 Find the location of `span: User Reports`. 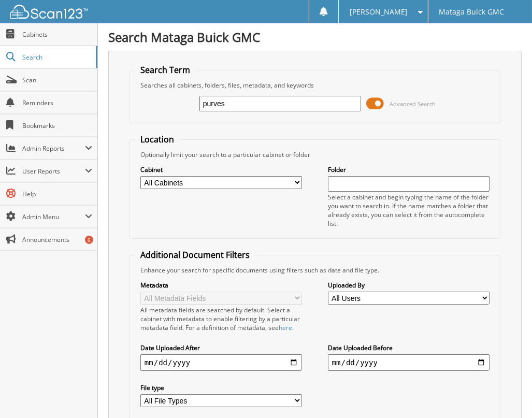

span: User Reports is located at coordinates (54, 171).